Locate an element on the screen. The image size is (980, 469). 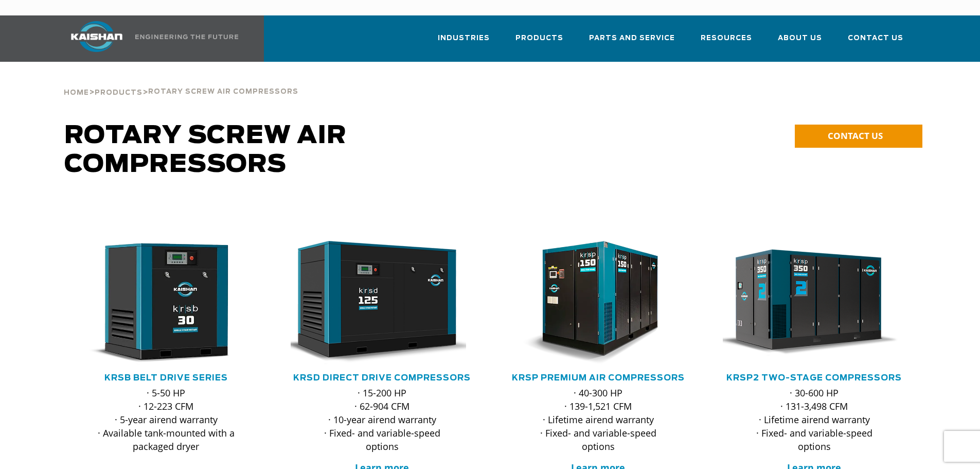
a: KRSD Direct Drive Compressors is located at coordinates (382, 378).